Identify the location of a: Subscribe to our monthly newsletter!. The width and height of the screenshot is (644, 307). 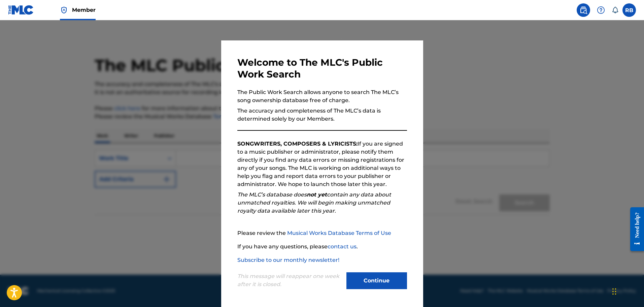
(288, 260).